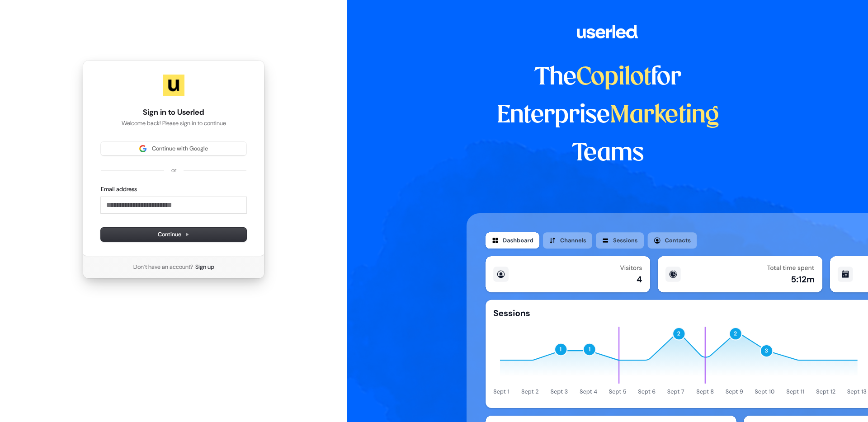 The height and width of the screenshot is (422, 868). Describe the element at coordinates (174, 235) in the screenshot. I see `button: Continue` at that location.